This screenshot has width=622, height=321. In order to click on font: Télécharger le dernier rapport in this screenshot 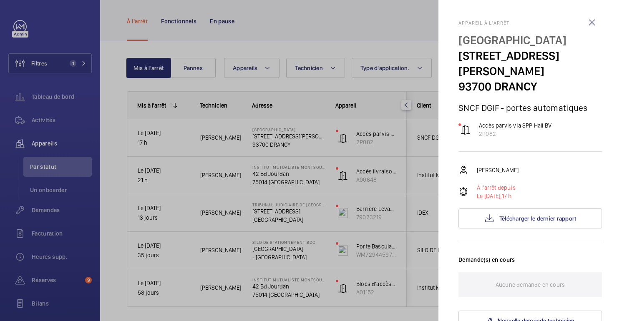, I will do `click(537, 218)`.